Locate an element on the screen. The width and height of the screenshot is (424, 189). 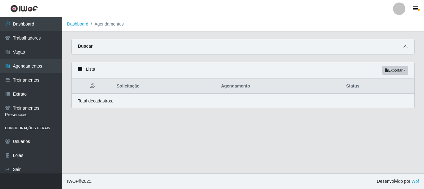
p: Total de cadastros. is located at coordinates (96, 101).